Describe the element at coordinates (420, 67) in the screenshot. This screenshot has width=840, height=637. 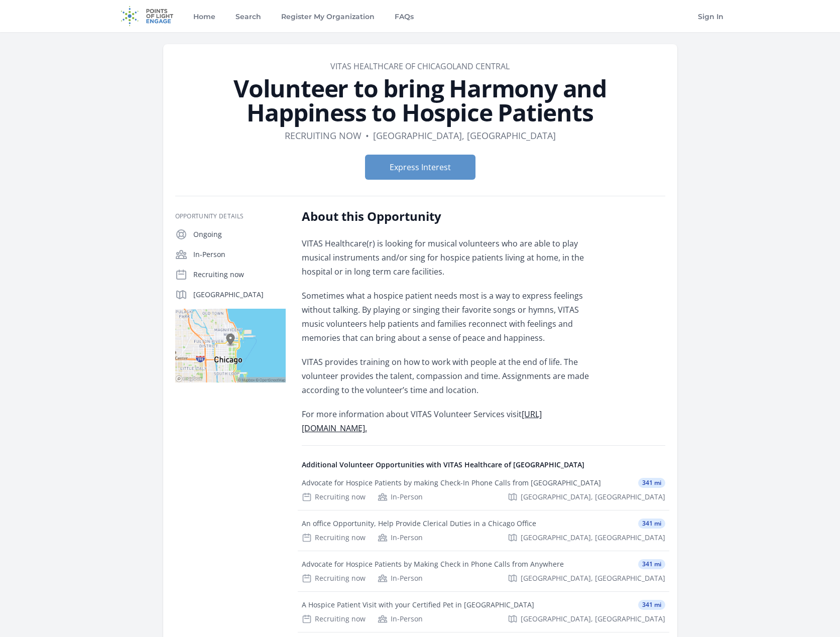
I see `a: VITAS Healthcare of Chicagoland Central` at that location.